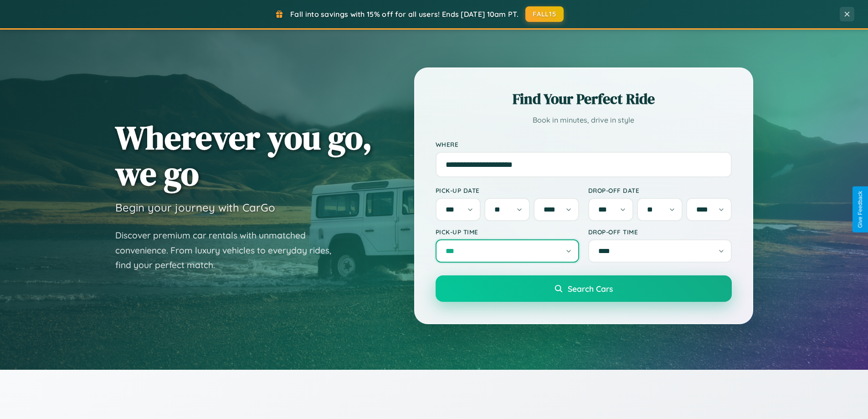  I want to click on label: Where, so click(584, 144).